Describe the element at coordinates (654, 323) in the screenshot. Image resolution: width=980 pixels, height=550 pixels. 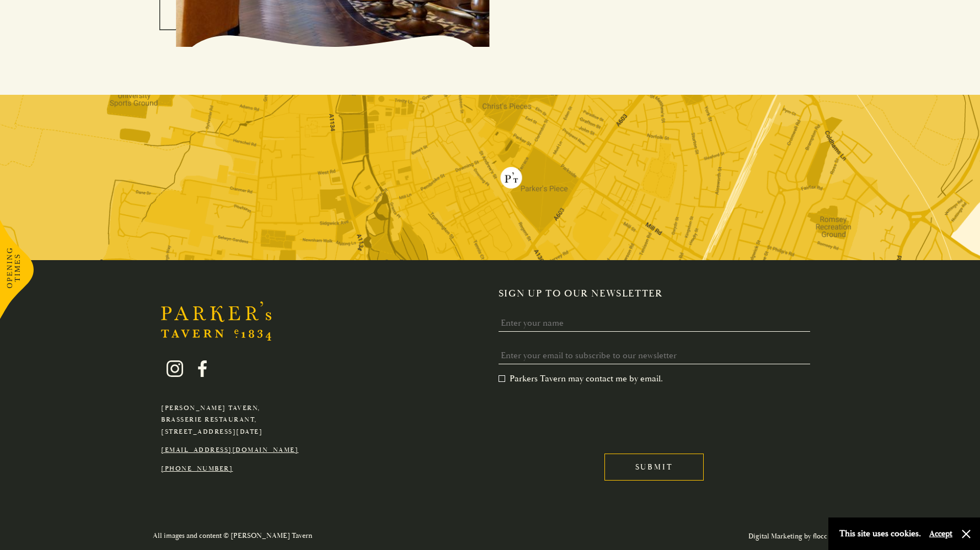
I see `input: Enter your name` at that location.